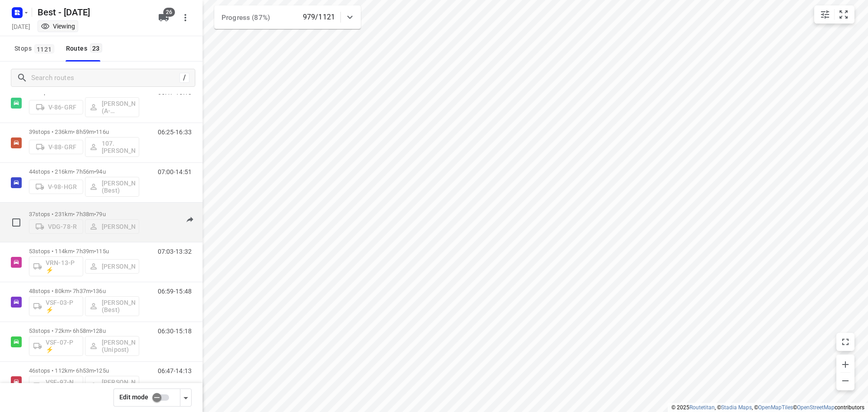  What do you see at coordinates (44, 49) in the screenshot?
I see `span: 1121` at bounding box center [44, 49].